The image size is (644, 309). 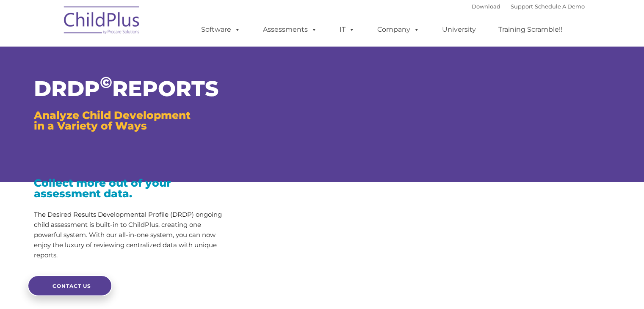 I want to click on a: IT, so click(x=348, y=30).